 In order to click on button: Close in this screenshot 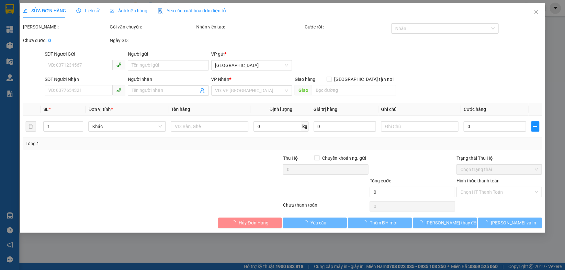, I will do `click(536, 12)`.